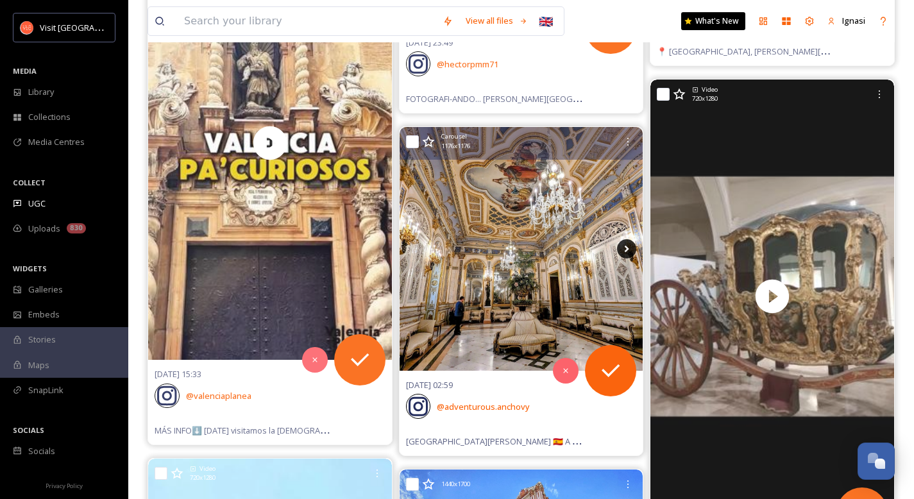 This screenshot has height=499, width=914. What do you see at coordinates (497, 21) in the screenshot?
I see `a: View all files` at bounding box center [497, 21].